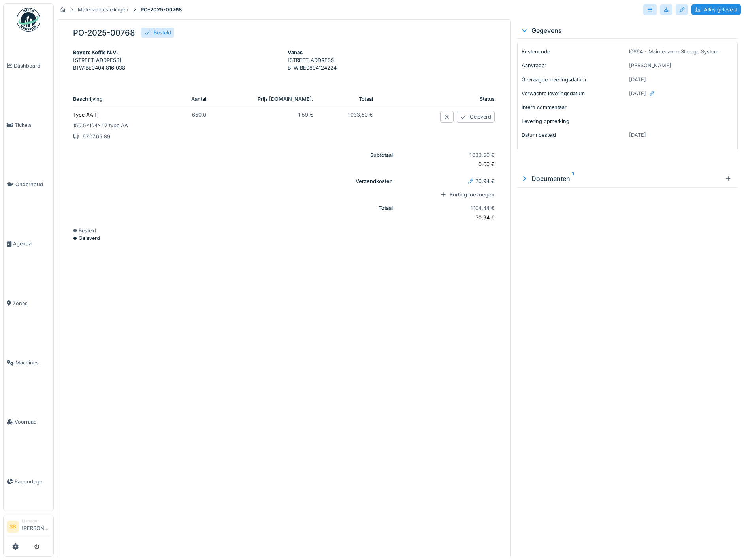  What do you see at coordinates (266, 114) in the screenshot?
I see `p: 1,59 €` at bounding box center [266, 114].